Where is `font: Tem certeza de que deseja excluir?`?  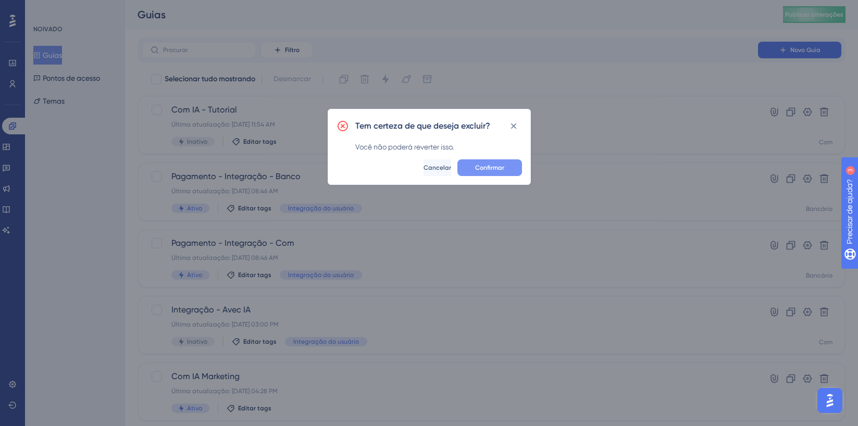 font: Tem certeza de que deseja excluir? is located at coordinates (423, 126).